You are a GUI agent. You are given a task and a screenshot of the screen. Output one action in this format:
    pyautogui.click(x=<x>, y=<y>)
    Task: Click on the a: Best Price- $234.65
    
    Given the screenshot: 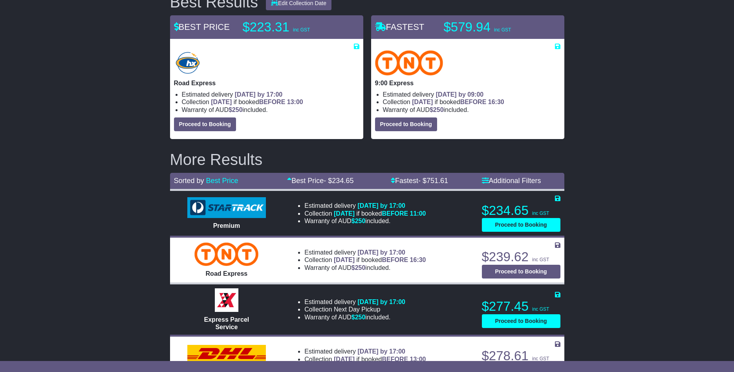 What is the action you would take?
    pyautogui.click(x=320, y=181)
    